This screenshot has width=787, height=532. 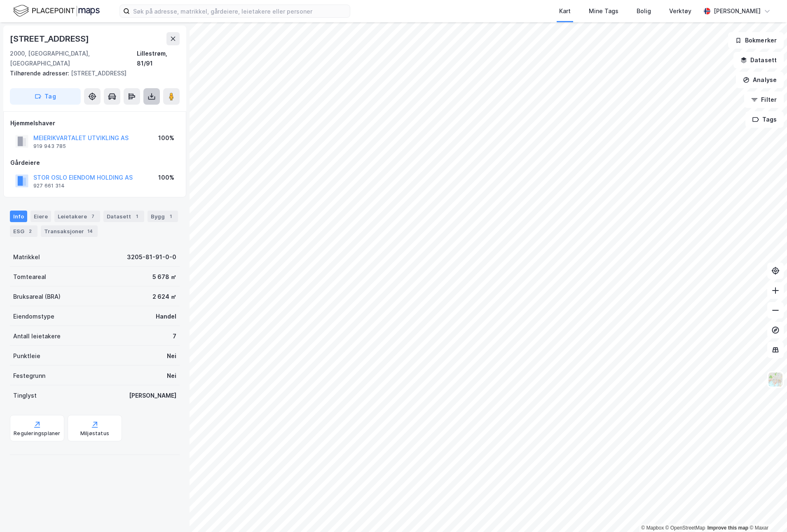 I want to click on button: Filter, so click(x=764, y=100).